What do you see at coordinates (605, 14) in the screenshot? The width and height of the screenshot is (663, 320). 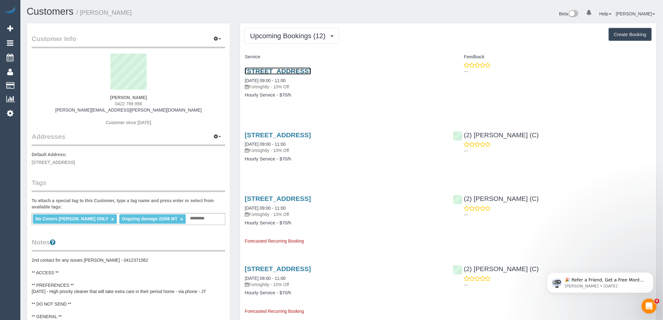 I see `a: Help` at bounding box center [605, 14].